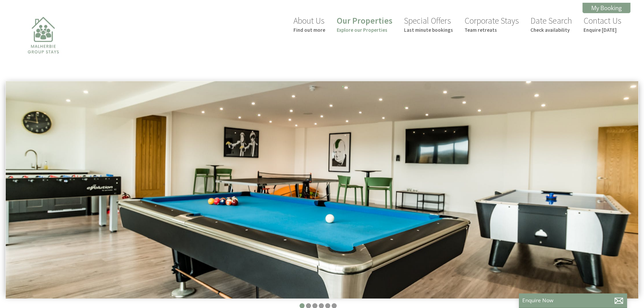 Image resolution: width=644 pixels, height=308 pixels. Describe the element at coordinates (43, 47) in the screenshot. I see `img: Malherbie Group Stays` at that location.